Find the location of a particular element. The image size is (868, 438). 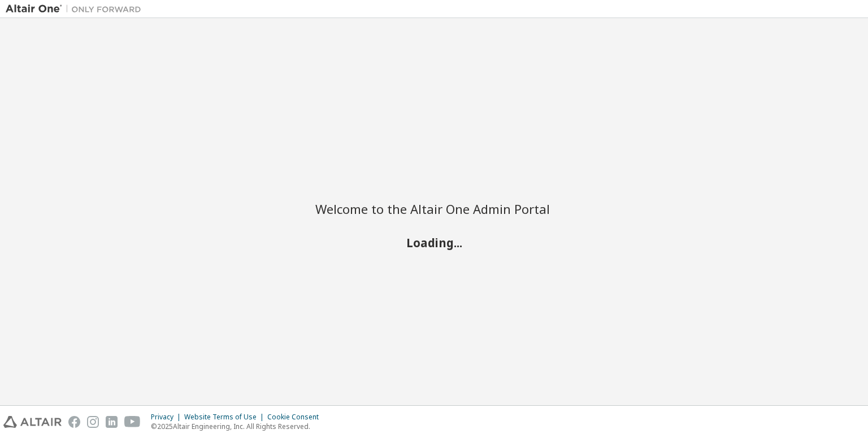

img: Altair One is located at coordinates (77, 9).